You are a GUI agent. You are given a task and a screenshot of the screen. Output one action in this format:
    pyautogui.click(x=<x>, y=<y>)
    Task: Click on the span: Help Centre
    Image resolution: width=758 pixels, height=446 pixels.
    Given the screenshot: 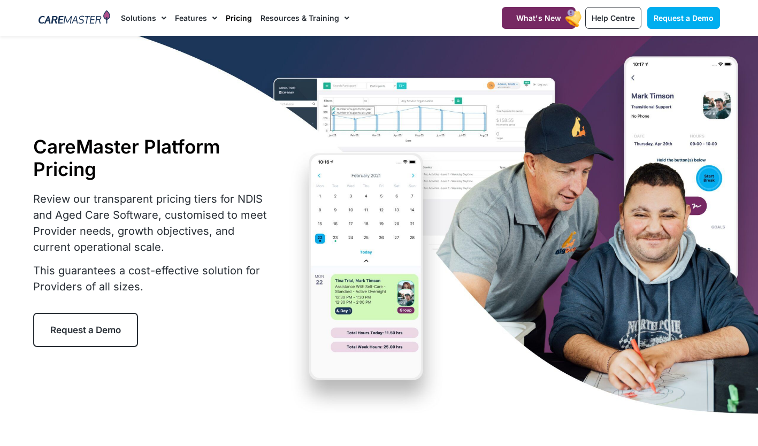 What is the action you would take?
    pyautogui.click(x=613, y=18)
    